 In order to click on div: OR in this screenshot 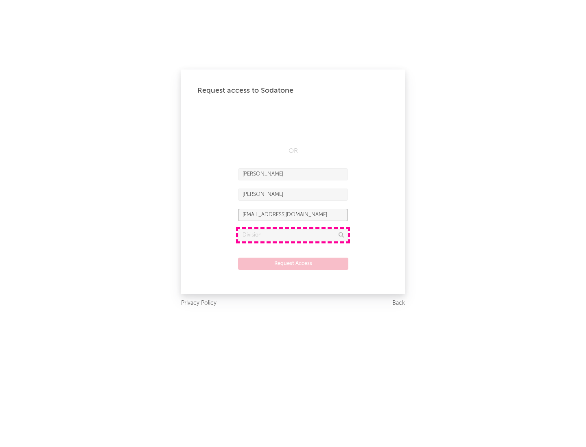, I will do `click(293, 151)`.